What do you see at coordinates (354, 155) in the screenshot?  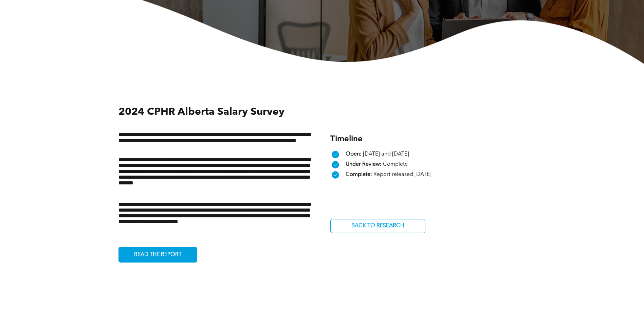 I see `span: Open:` at bounding box center [354, 155].